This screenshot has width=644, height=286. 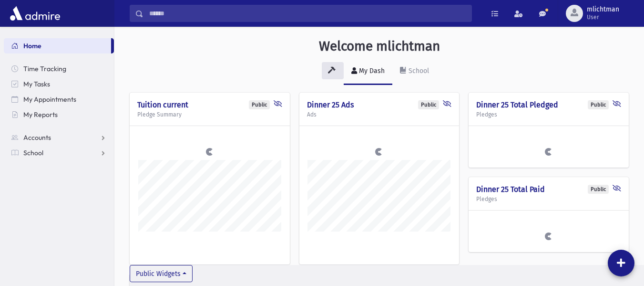 What do you see at coordinates (371, 71) in the screenshot?
I see `div: My Dash` at bounding box center [371, 71].